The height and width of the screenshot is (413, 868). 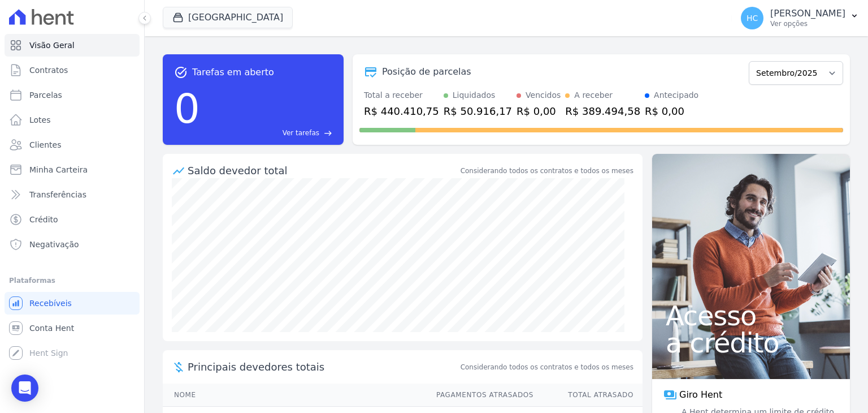 What do you see at coordinates (45, 144) in the screenshot?
I see `span: Clientes` at bounding box center [45, 144].